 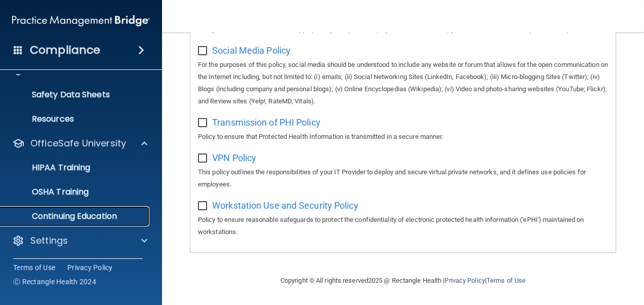 What do you see at coordinates (49, 241) in the screenshot?
I see `p: Settings` at bounding box center [49, 241].